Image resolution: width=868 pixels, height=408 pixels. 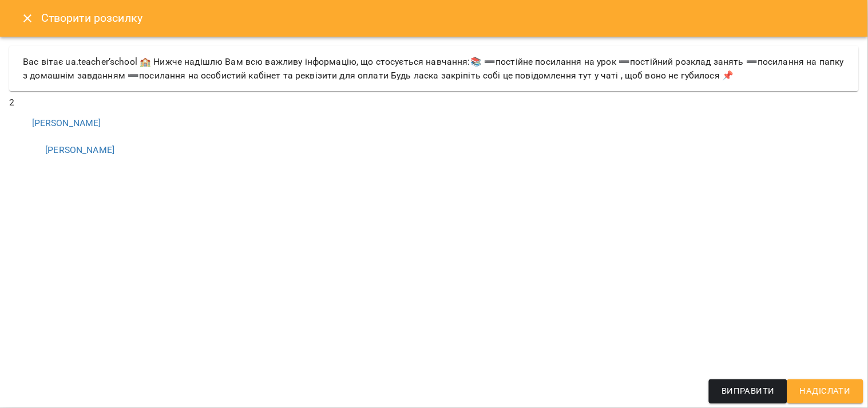 I want to click on button: Надіслати, so click(x=825, y=391).